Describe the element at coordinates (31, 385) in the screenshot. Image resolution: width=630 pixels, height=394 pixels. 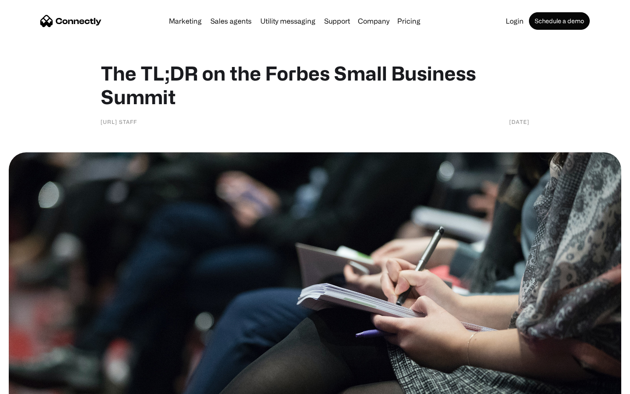
I see `aside: Language selected: English` at that location.